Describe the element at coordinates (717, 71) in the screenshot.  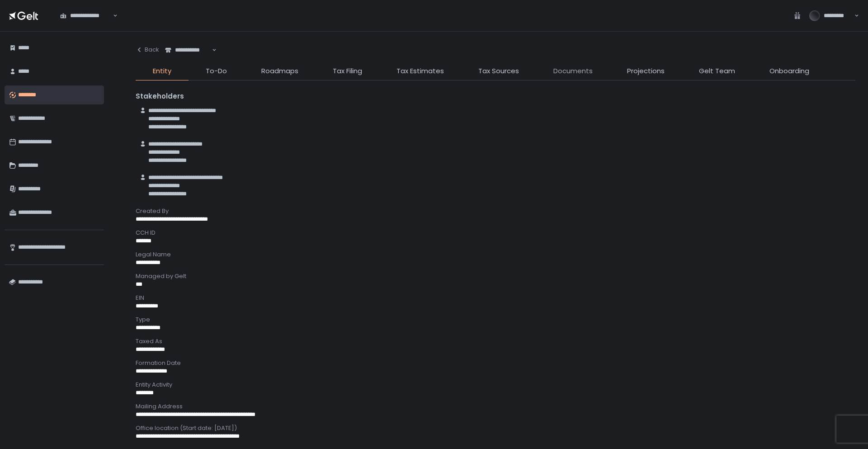
I see `span: Gelt Team` at that location.